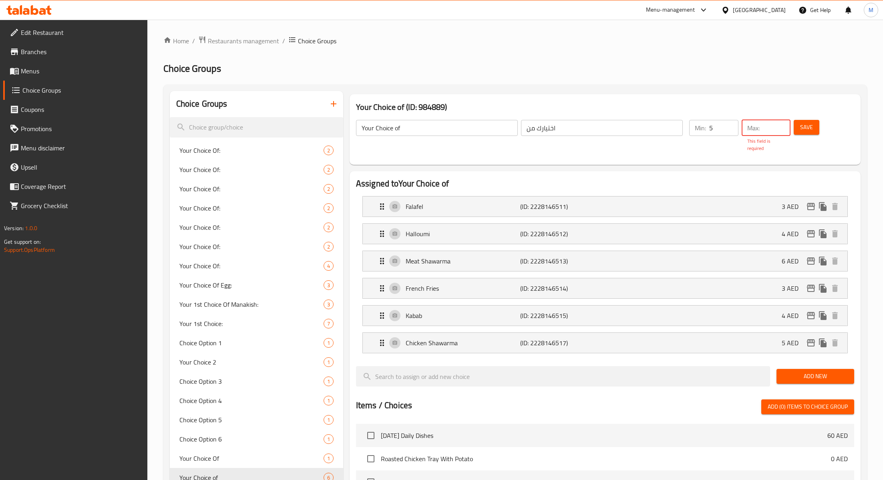 Image resolution: width=883 pixels, height=480 pixels. Describe the element at coordinates (558, 343) in the screenshot. I see `p: (ID: 2228146517)` at that location.